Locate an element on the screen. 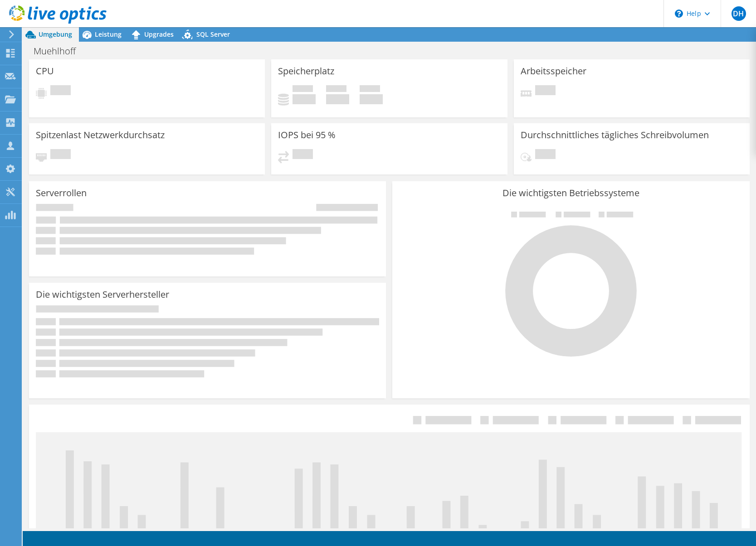 The image size is (756, 546). h3: Spitzenlast Netzwerkdurchsatz is located at coordinates (100, 135).